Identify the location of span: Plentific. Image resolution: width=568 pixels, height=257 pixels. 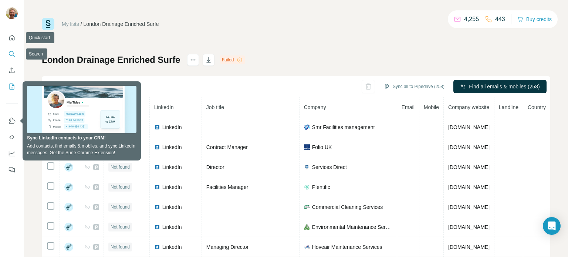
(321, 187).